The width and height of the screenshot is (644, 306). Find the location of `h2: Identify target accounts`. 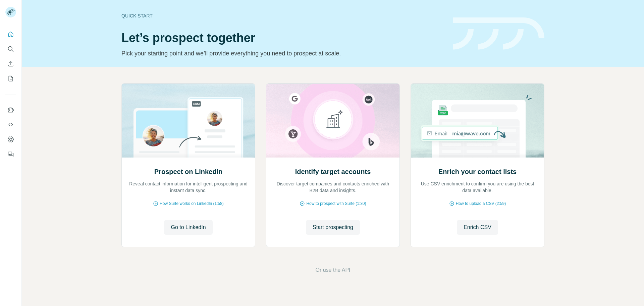

h2: Identify target accounts is located at coordinates (333, 171).